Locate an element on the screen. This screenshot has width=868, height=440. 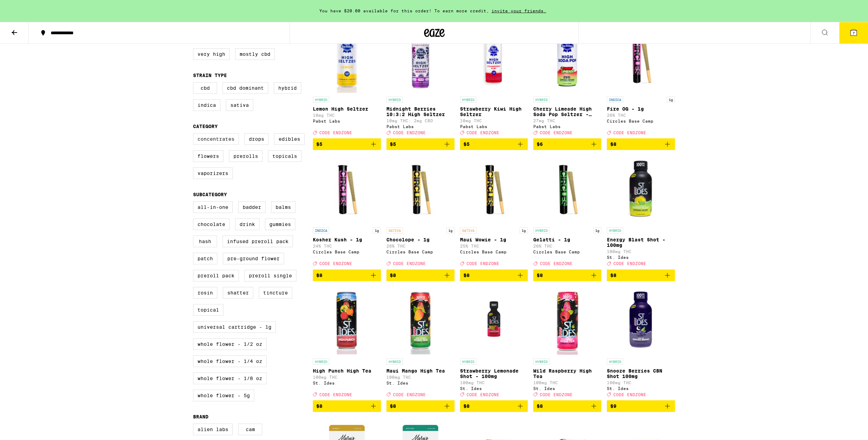
label: Mostly CBD is located at coordinates (255, 54).